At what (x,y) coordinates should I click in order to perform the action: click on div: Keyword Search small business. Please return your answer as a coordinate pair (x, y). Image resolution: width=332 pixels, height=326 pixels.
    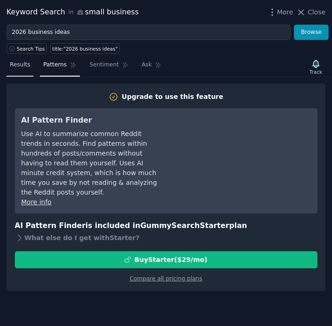
    Looking at the image, I should click on (73, 12).